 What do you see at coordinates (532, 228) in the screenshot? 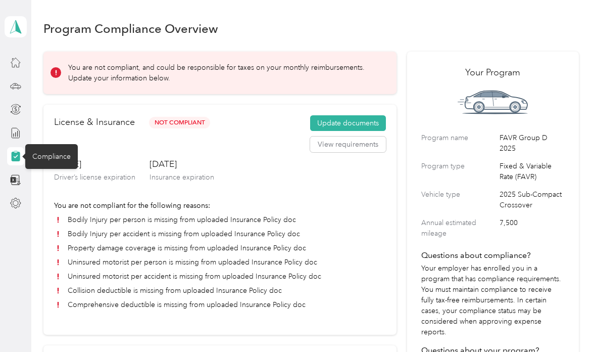
I see `span: 7,500` at bounding box center [532, 228].